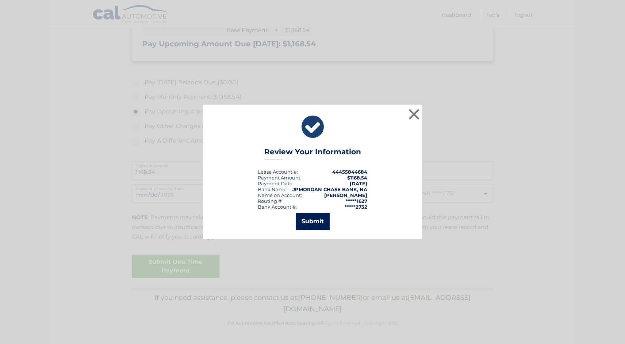  I want to click on div: Bank Name:, so click(273, 189).